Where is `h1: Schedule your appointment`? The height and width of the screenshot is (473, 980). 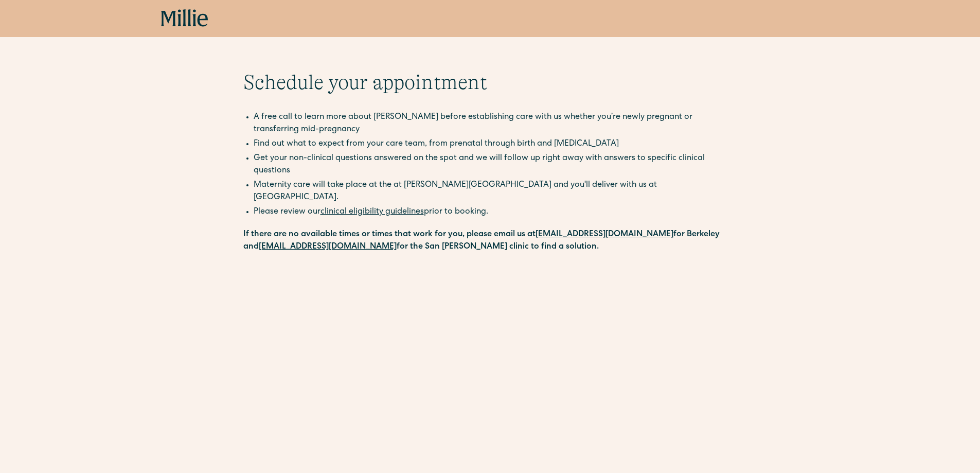
h1: Schedule your appointment is located at coordinates (490, 82).